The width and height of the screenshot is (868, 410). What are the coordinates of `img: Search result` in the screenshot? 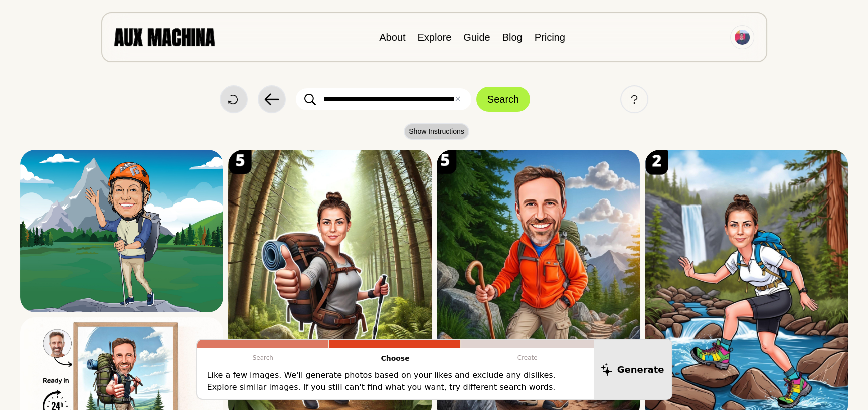 It's located at (121, 231).